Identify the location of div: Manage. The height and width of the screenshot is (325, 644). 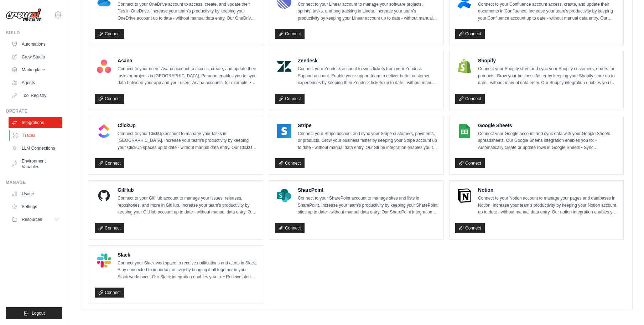
(34, 183).